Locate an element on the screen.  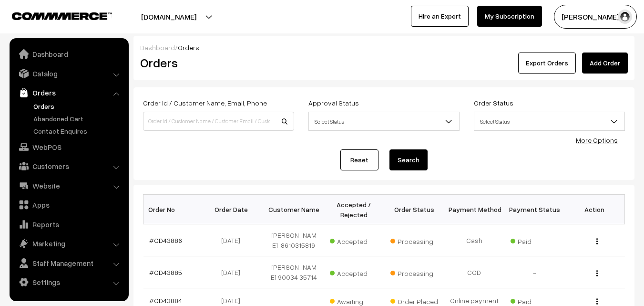
th: Customer Name is located at coordinates (293, 210).